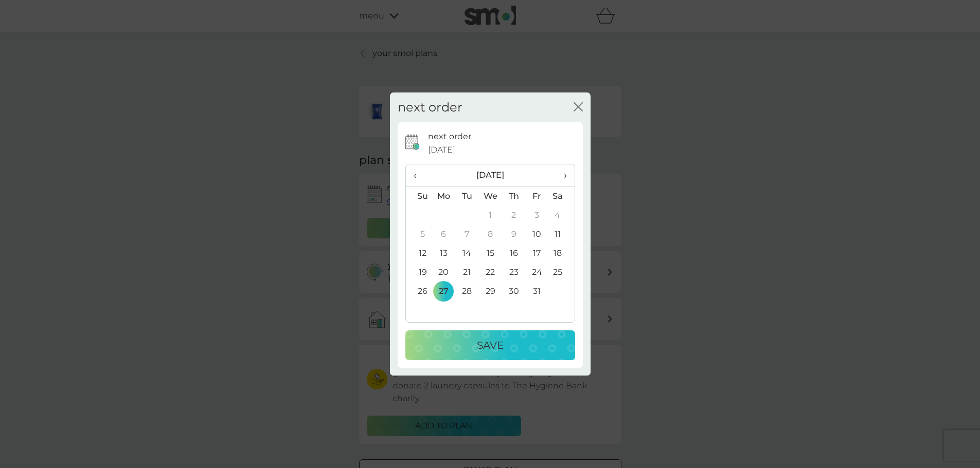 This screenshot has width=980, height=468. What do you see at coordinates (578, 107) in the screenshot?
I see `button: close` at bounding box center [578, 107].